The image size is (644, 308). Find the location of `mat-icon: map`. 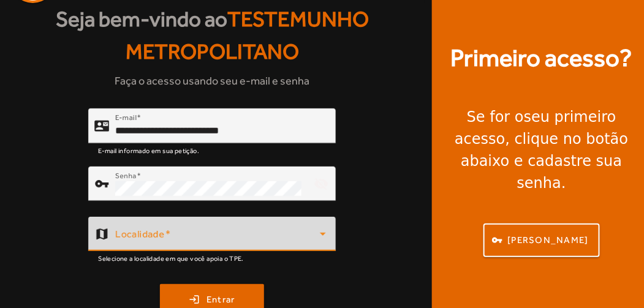

mat-icon: map is located at coordinates (102, 234).